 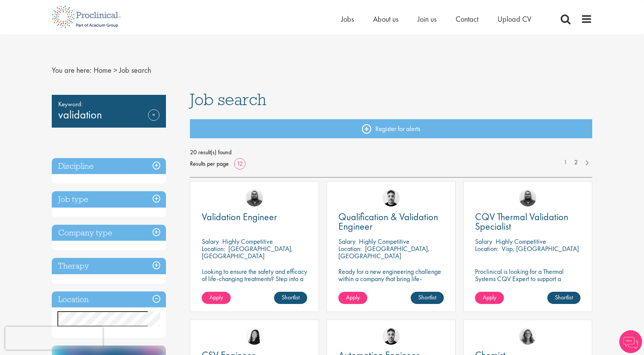 What do you see at coordinates (391, 222) in the screenshot?
I see `a: Qualification & Validation Engineer` at bounding box center [391, 222].